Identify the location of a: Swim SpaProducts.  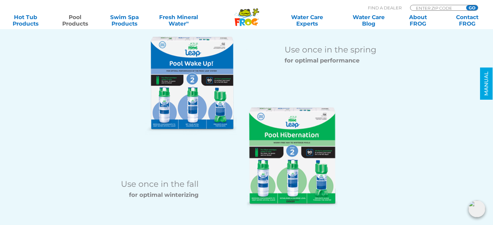
(124, 20).